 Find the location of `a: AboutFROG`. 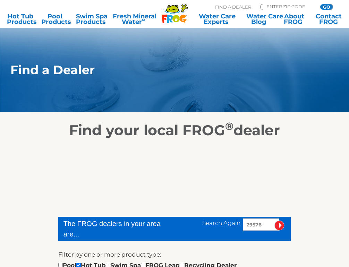

a: AboutFROG is located at coordinates (294, 19).